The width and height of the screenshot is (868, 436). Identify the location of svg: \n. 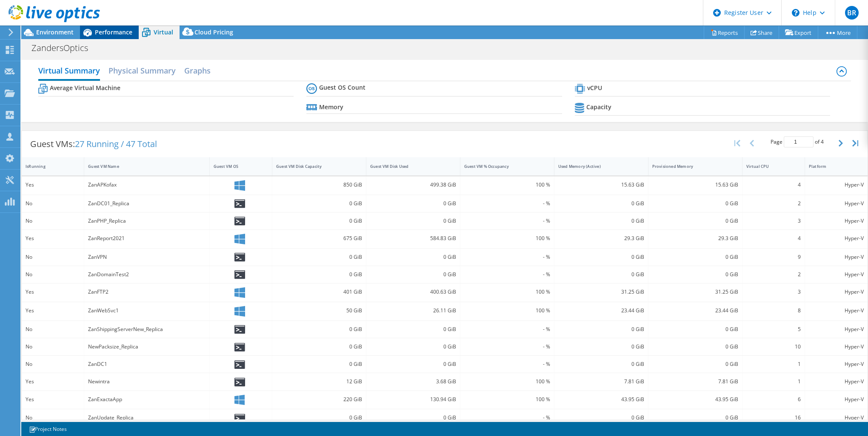
(796, 13).